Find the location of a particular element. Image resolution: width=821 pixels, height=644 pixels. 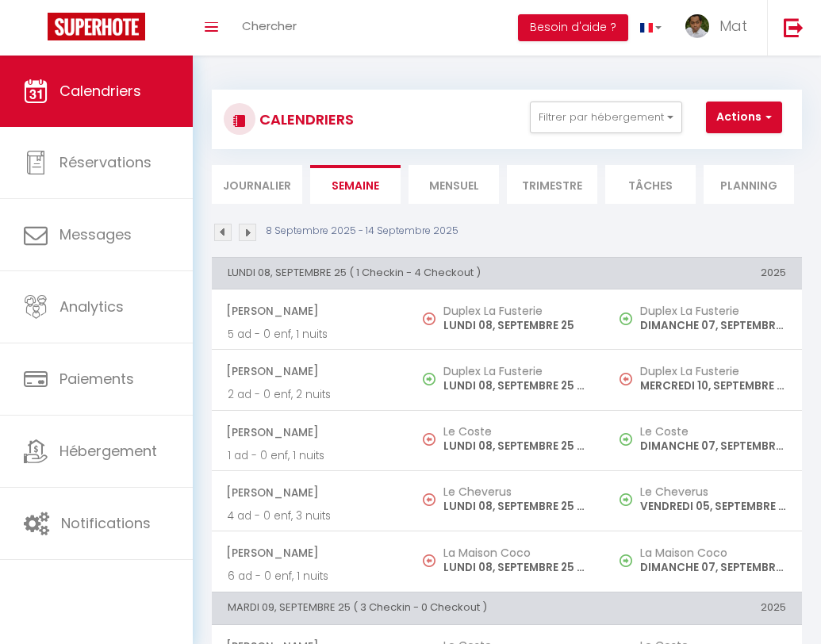

p: 1 ad - 0 enf, 1 nuits is located at coordinates (310, 455).